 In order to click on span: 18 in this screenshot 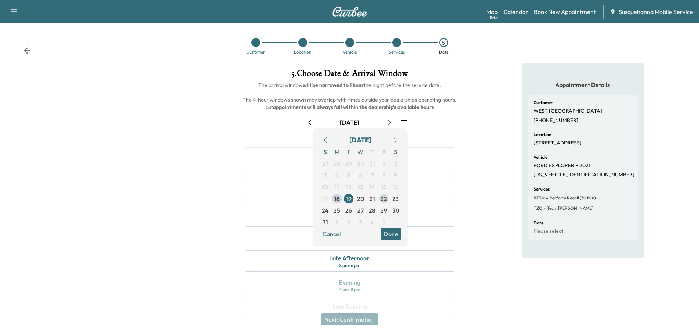, I will do `click(337, 199)`.